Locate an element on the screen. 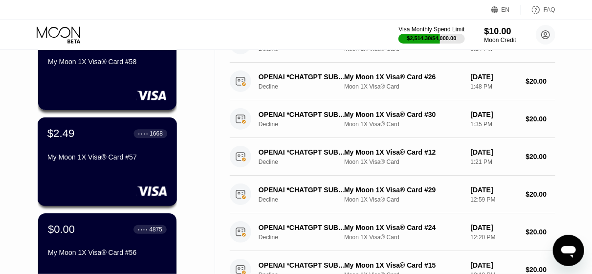  div: 1668 is located at coordinates (156, 133).